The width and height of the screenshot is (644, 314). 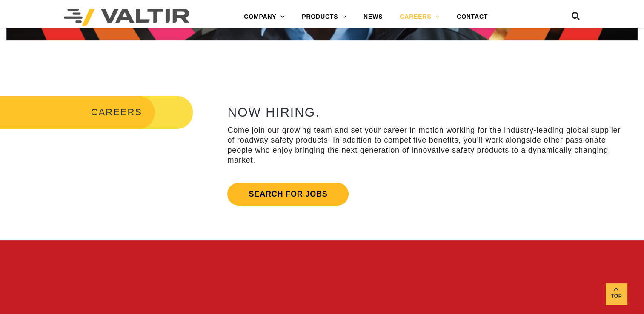 What do you see at coordinates (616, 294) in the screenshot?
I see `a: Top` at bounding box center [616, 294].